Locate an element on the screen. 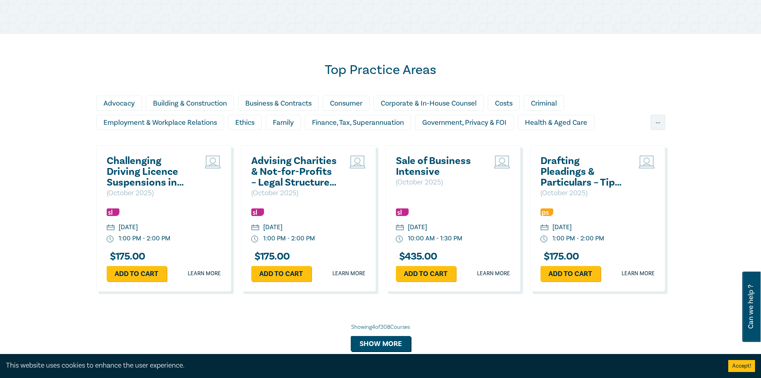 The height and width of the screenshot is (378, 761). span: Can we help ? is located at coordinates (751, 307).